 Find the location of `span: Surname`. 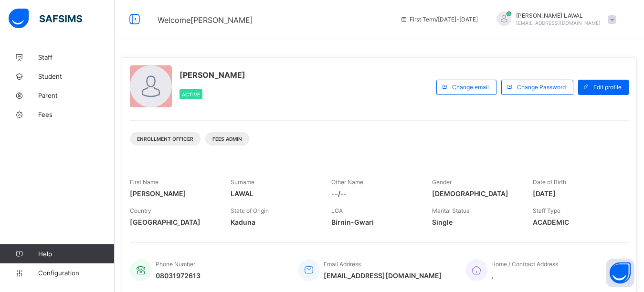

span: Surname is located at coordinates (242, 182).